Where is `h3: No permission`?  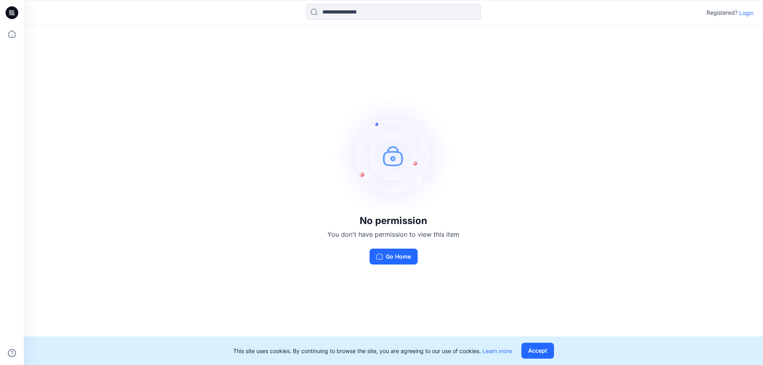 h3: No permission is located at coordinates (394, 221).